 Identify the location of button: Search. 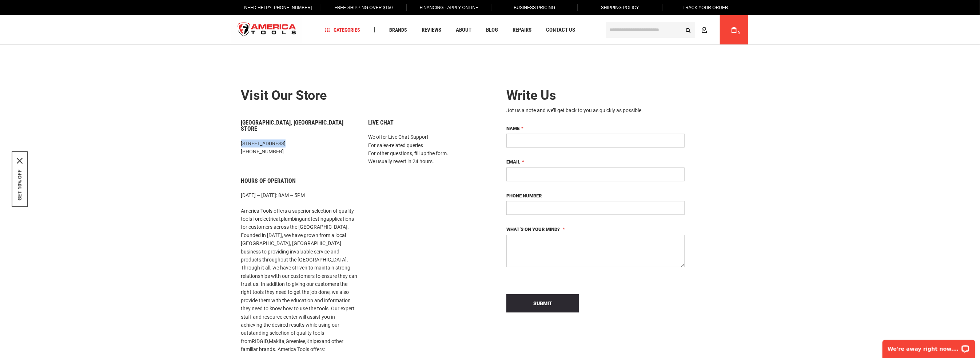
(688, 30).